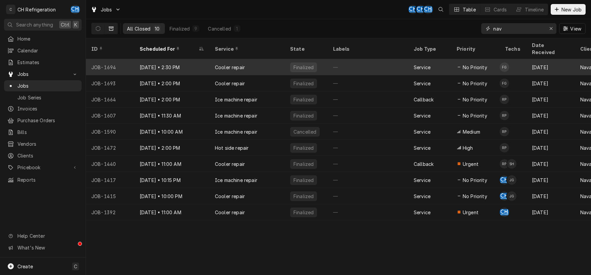  I want to click on a: Go to What's New, so click(43, 247).